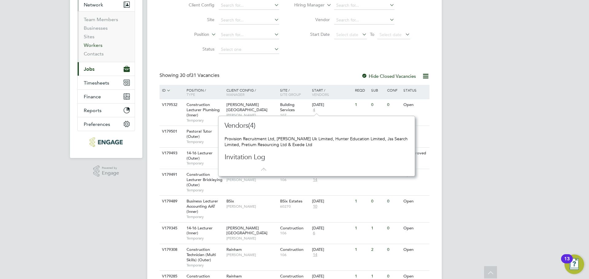 This screenshot has width=589, height=279. Describe the element at coordinates (251, 92) in the screenshot. I see `div: Client Config /` at that location.